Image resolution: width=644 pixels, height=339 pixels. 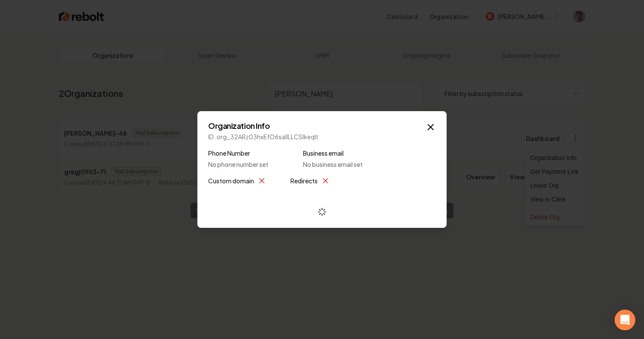 What do you see at coordinates (238, 164) in the screenshot?
I see `span: No phone number set` at bounding box center [238, 164].